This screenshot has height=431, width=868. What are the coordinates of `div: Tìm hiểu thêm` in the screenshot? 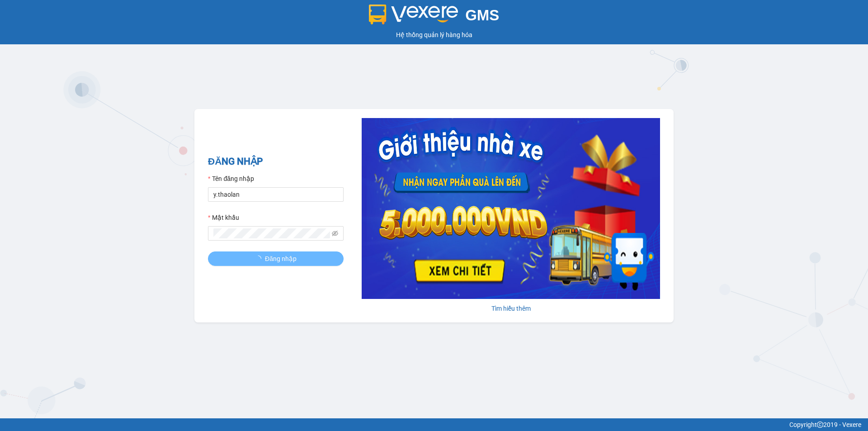 It's located at (511, 308).